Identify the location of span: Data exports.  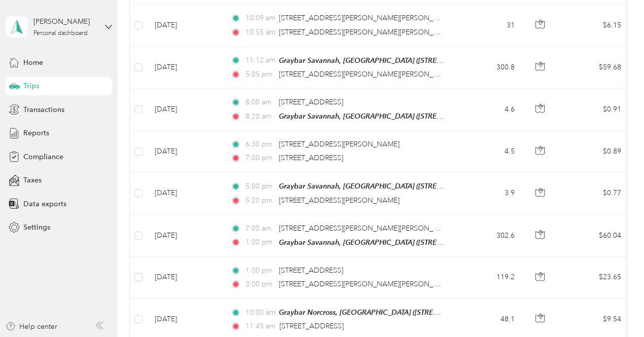
(45, 204).